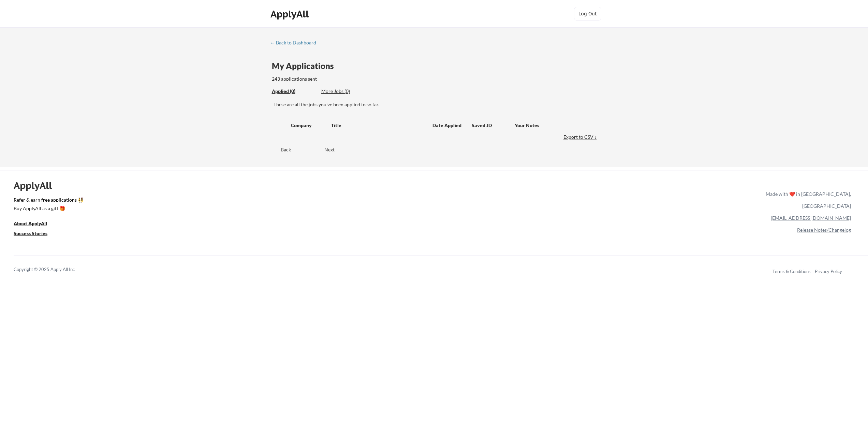 This screenshot has width=868, height=446. What do you see at coordinates (30, 233) in the screenshot?
I see `u: Success Stories` at bounding box center [30, 233].